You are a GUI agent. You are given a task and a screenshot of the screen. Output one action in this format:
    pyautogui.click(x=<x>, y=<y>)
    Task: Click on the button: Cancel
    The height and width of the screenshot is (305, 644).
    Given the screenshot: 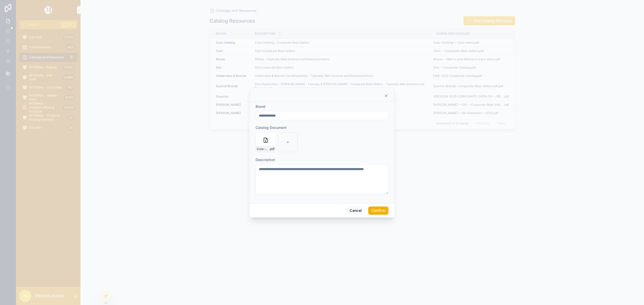 What is the action you would take?
    pyautogui.click(x=356, y=211)
    